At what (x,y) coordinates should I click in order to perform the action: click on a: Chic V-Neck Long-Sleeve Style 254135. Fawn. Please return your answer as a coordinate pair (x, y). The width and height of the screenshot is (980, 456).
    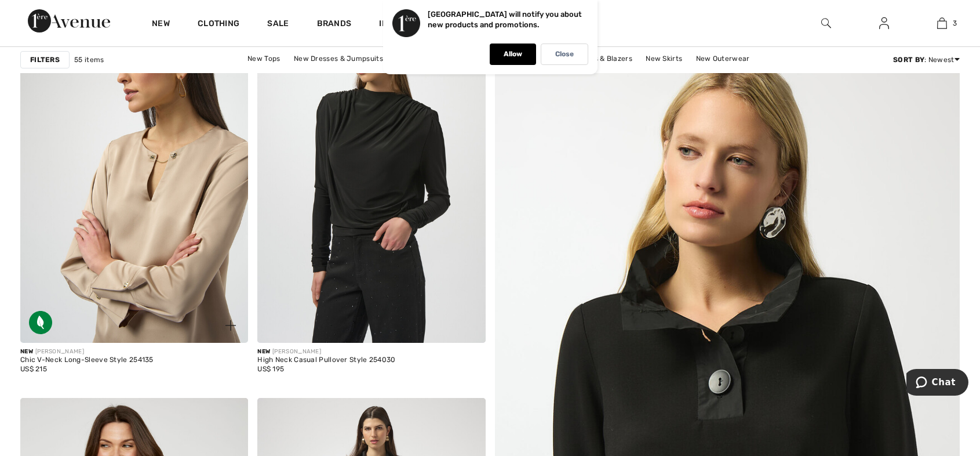
    Looking at the image, I should click on (134, 172).